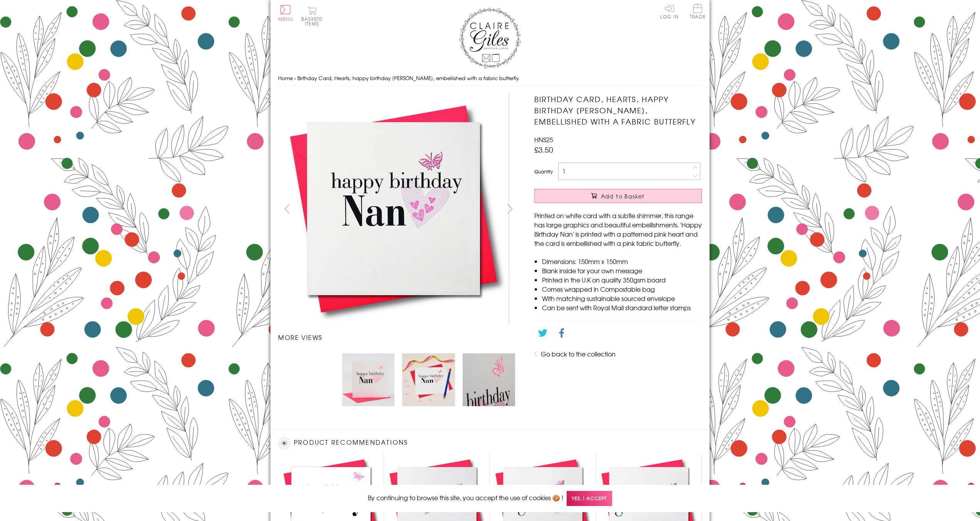 This screenshot has width=980, height=521. I want to click on button: next, so click(510, 208).